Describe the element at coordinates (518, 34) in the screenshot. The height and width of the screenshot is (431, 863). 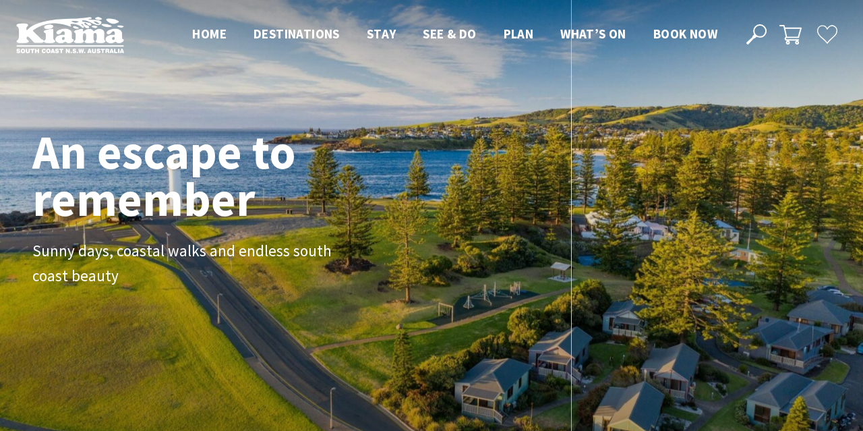
I see `span: Plan` at that location.